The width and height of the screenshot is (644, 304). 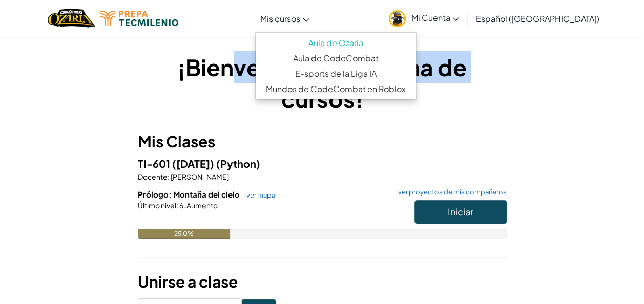 I want to click on span: Docente, so click(x=152, y=177).